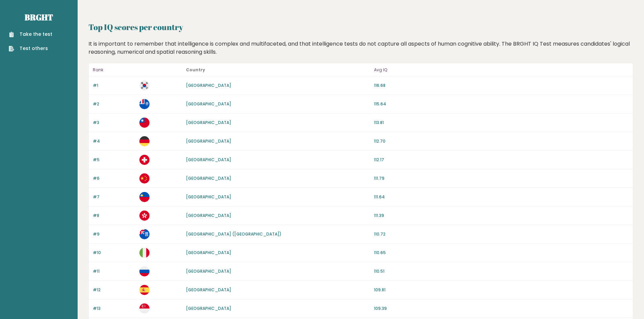 The height and width of the screenshot is (319, 644). Describe the element at coordinates (501, 271) in the screenshot. I see `p: 110.51` at that location.